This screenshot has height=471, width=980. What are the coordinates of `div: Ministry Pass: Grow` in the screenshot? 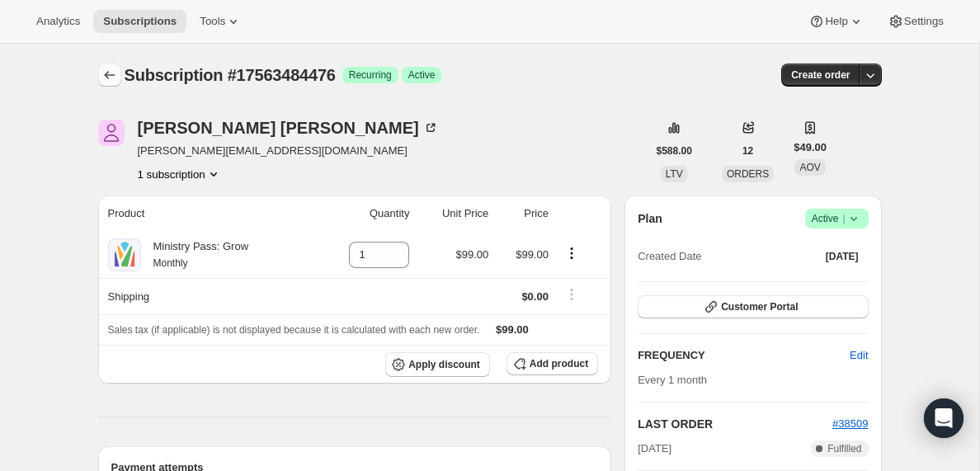 It's located at (194, 255).